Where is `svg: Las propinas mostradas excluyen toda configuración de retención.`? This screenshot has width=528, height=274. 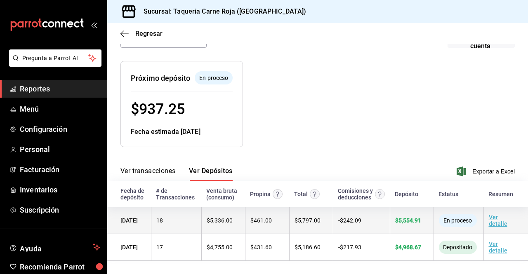
svg: Las propinas mostradas excluyen toda configuración de retención. is located at coordinates (277, 194).